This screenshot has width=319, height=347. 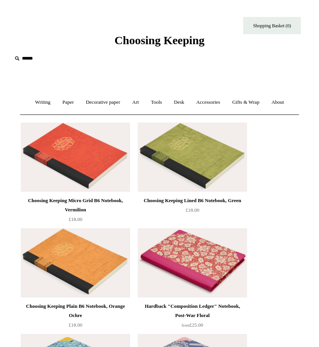 What do you see at coordinates (208, 102) in the screenshot?
I see `a: Accessories` at bounding box center [208, 102].